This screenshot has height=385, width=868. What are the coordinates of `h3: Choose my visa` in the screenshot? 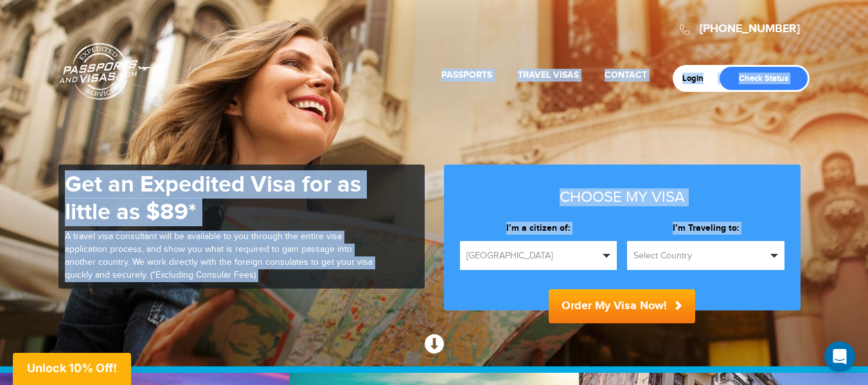 It's located at (622, 197).